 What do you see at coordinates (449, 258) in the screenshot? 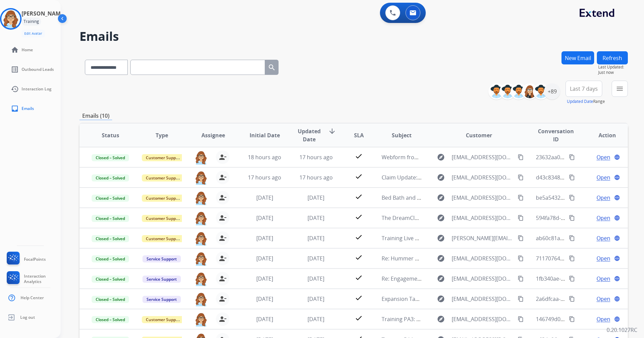
I see `span: Re: Hummer H3 Radiator Claim: Information Needed` at bounding box center [449, 258].